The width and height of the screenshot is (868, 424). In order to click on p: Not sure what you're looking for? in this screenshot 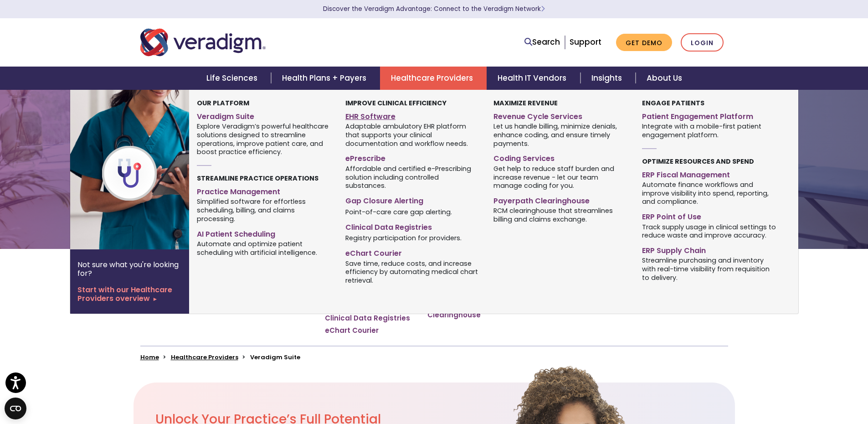, I will do `click(129, 269)`.